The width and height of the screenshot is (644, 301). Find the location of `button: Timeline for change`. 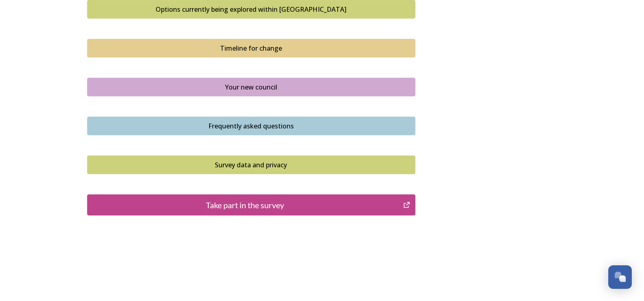

button: Timeline for change is located at coordinates (252, 48).